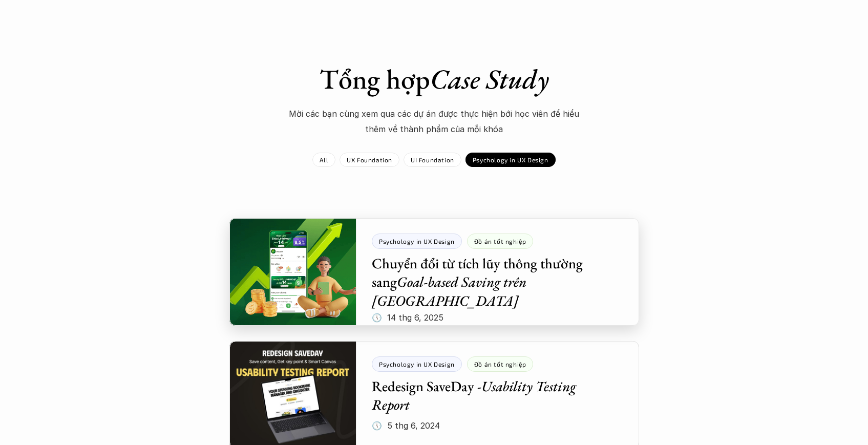 The height and width of the screenshot is (445, 868). Describe the element at coordinates (511, 160) in the screenshot. I see `a: Psychology in UX Design` at that location.